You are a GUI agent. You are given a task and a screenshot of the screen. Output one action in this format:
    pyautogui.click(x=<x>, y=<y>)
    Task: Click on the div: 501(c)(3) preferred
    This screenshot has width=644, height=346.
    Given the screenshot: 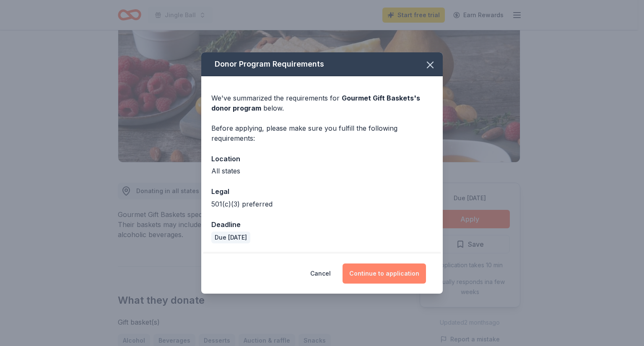 What is the action you would take?
    pyautogui.click(x=322, y=204)
    